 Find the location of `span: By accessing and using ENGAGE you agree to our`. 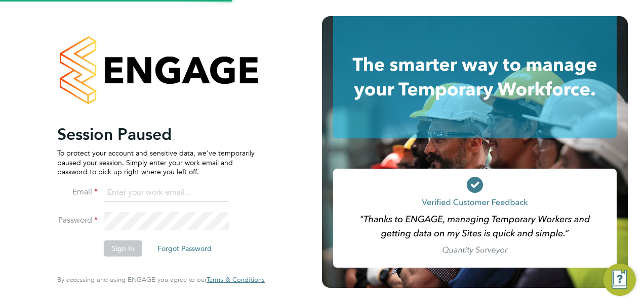

span: By accessing and using ENGAGE you agree to our is located at coordinates (161, 280).